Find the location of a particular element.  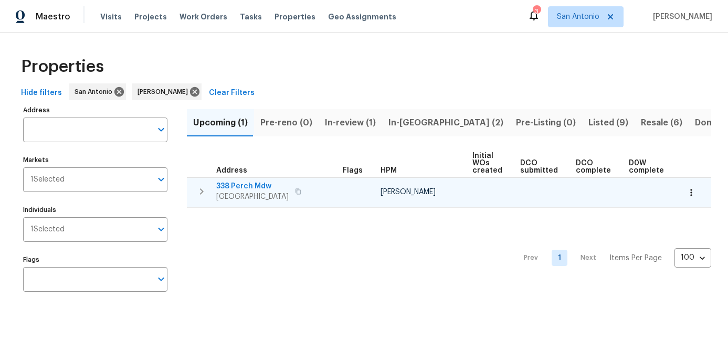

div: 100 is located at coordinates (693, 258).